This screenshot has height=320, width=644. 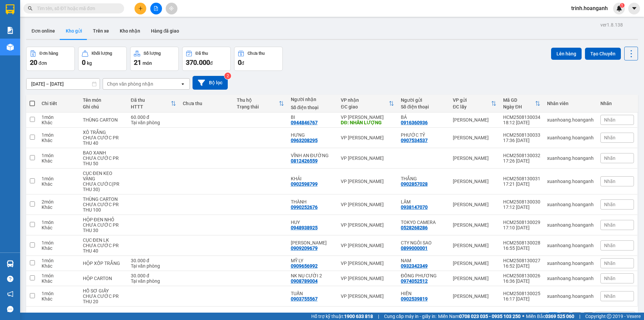 What do you see at coordinates (103, 263) in the screenshot?
I see `div: HỘP XỐP TRẮNG` at bounding box center [103, 263].